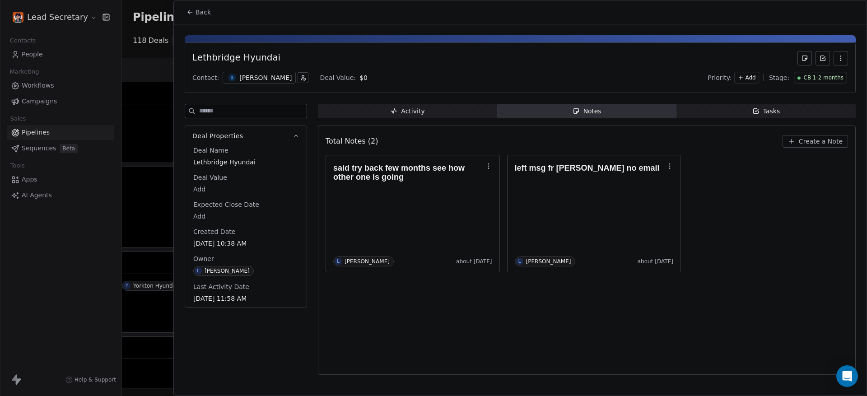 The width and height of the screenshot is (867, 396). What do you see at coordinates (821, 141) in the screenshot?
I see `span: Create a Note` at bounding box center [821, 141].